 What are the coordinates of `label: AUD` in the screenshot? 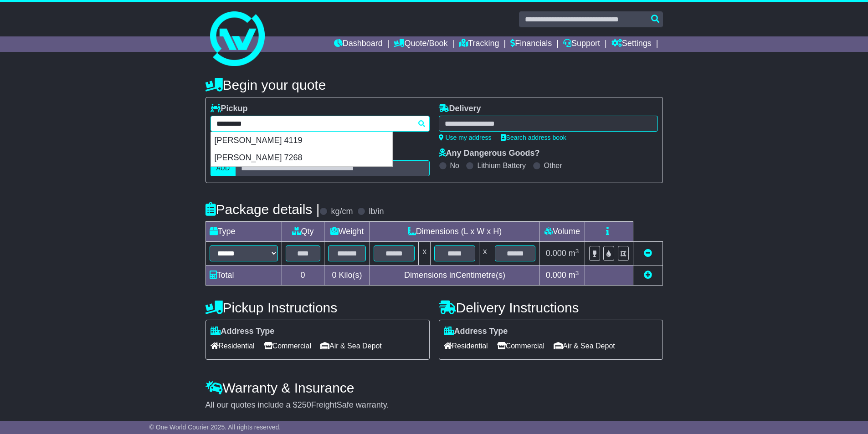 It's located at (223, 168).